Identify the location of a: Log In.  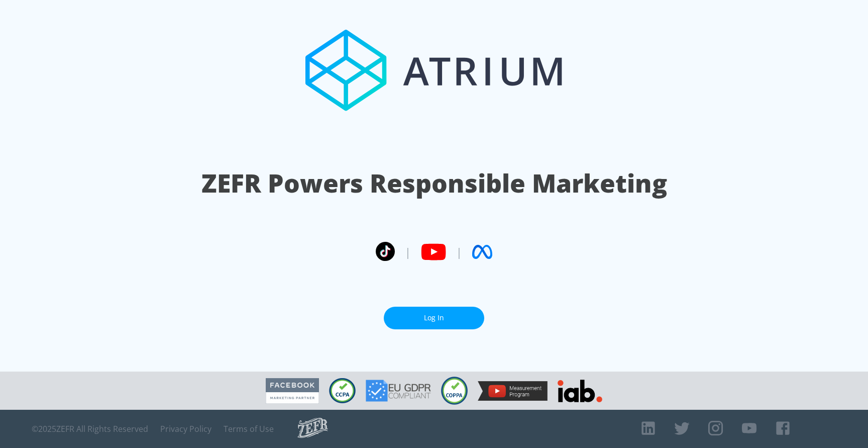
(434, 318).